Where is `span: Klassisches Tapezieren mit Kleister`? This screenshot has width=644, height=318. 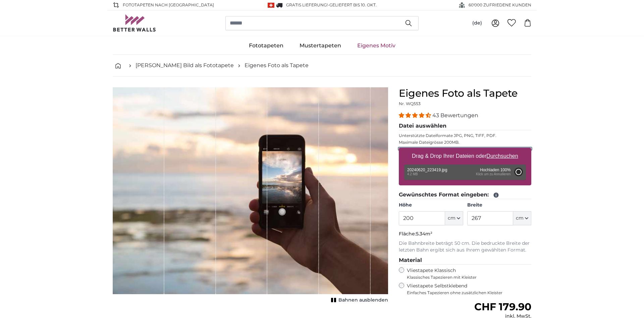 span: Klassisches Tapezieren mit Kleister is located at coordinates (466, 277).